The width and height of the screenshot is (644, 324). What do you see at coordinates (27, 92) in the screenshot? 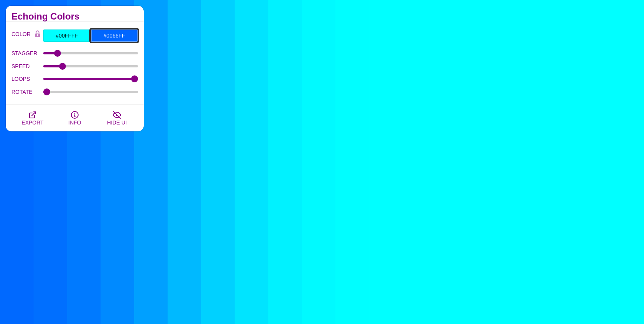
I see `label: ROTATE` at bounding box center [27, 92].